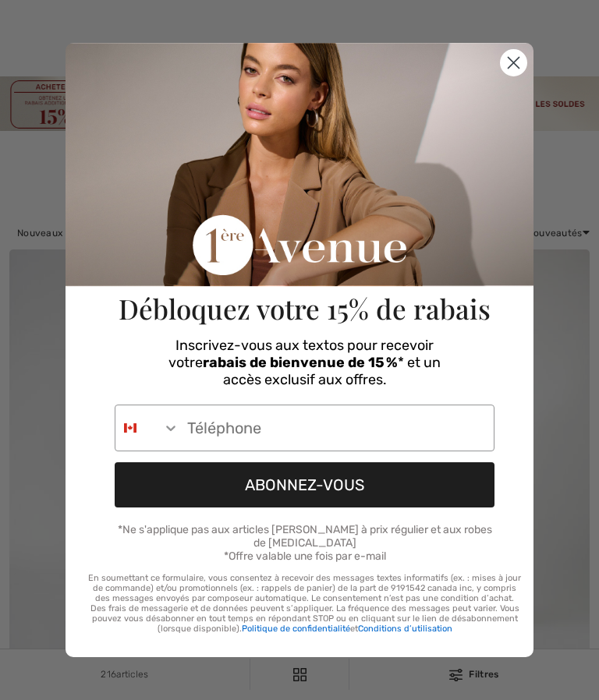  Describe the element at coordinates (147, 428) in the screenshot. I see `button: Search Countries` at that location.